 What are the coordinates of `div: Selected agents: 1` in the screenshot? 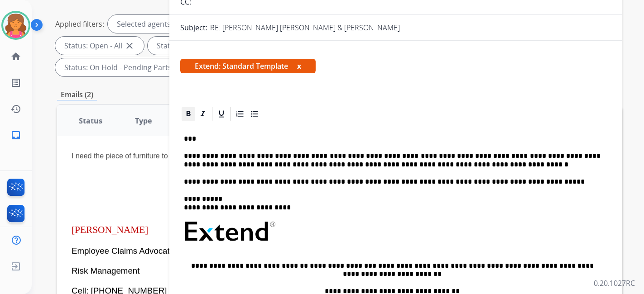 It's located at (148, 24).